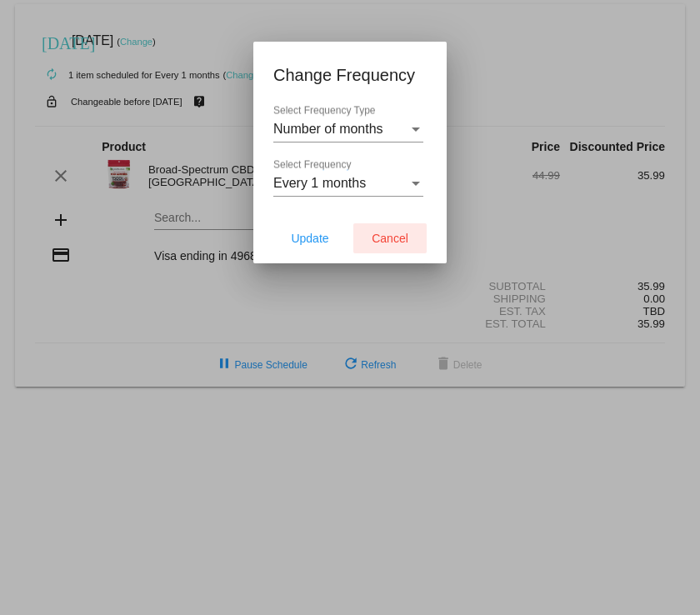 Image resolution: width=700 pixels, height=615 pixels. I want to click on span: Number of months, so click(329, 129).